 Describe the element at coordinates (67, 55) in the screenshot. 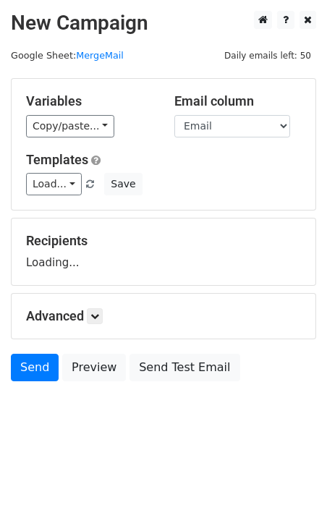

I see `small: Google Sheet:` at that location.